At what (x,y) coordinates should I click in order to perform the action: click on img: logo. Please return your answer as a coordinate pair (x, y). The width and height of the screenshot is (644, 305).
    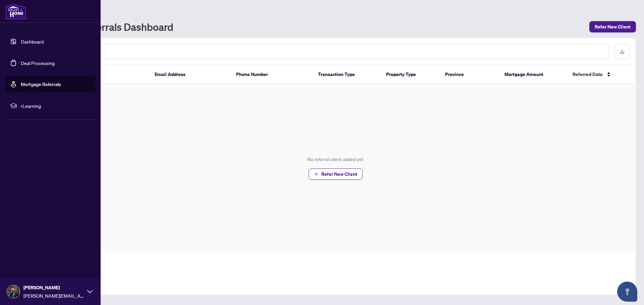
    Looking at the image, I should click on (16, 11).